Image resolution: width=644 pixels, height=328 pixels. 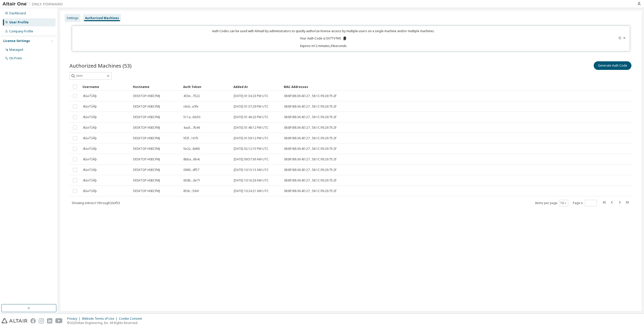 What do you see at coordinates (106, 322) in the screenshot?
I see `p: © 2025 Altair Engineering, Inc. All Rights Reserved.` at bounding box center [106, 322].